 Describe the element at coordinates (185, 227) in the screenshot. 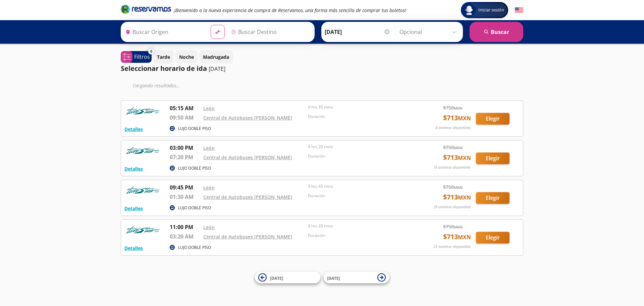

I see `p: 11:00 PM` at that location.